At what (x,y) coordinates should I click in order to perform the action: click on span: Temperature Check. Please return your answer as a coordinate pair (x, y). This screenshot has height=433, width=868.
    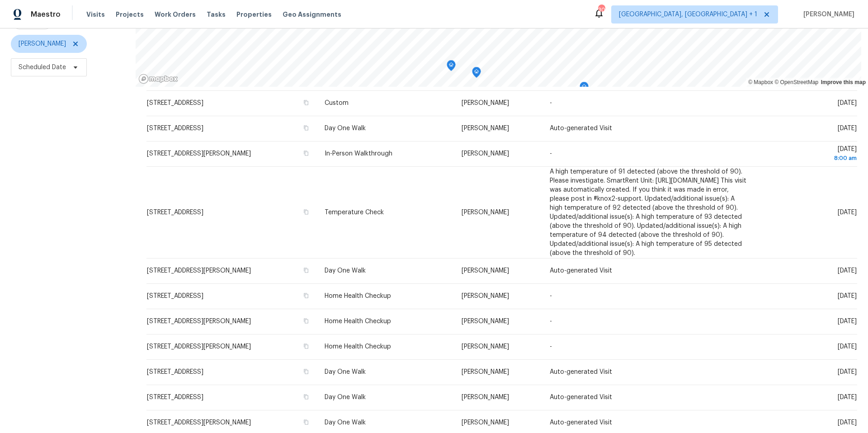
    Looking at the image, I should click on (354, 212).